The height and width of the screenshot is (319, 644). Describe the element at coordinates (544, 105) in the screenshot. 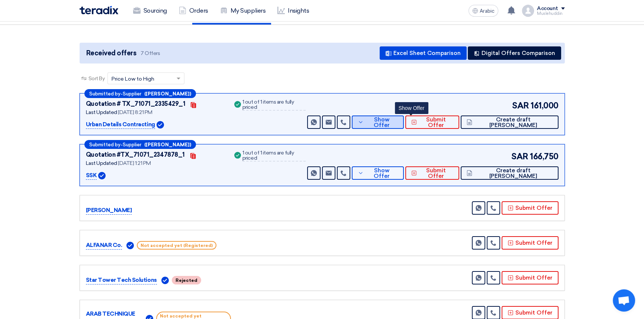

I see `font: 161,000` at that location.